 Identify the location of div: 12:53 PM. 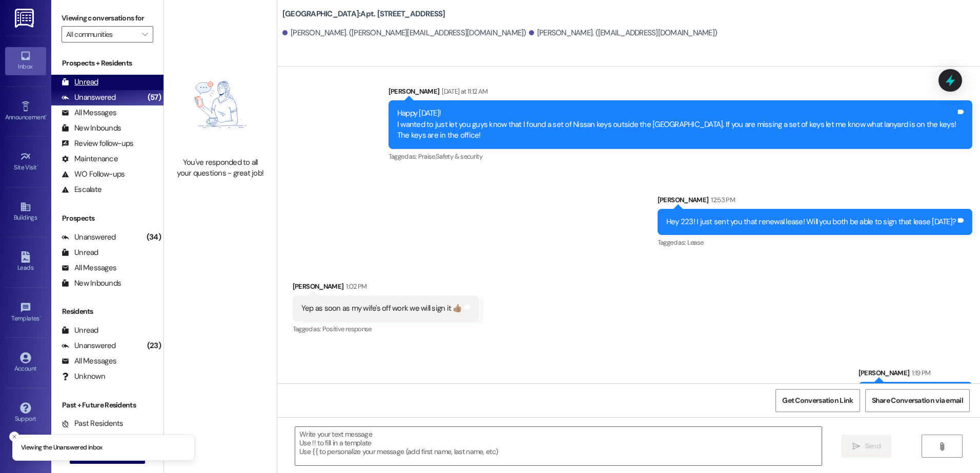
(722, 200).